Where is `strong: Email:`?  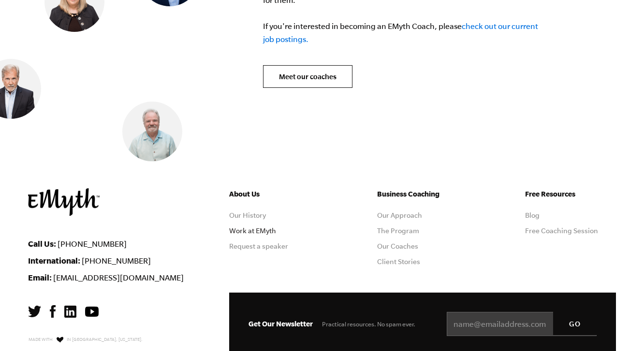 strong: Email: is located at coordinates (40, 277).